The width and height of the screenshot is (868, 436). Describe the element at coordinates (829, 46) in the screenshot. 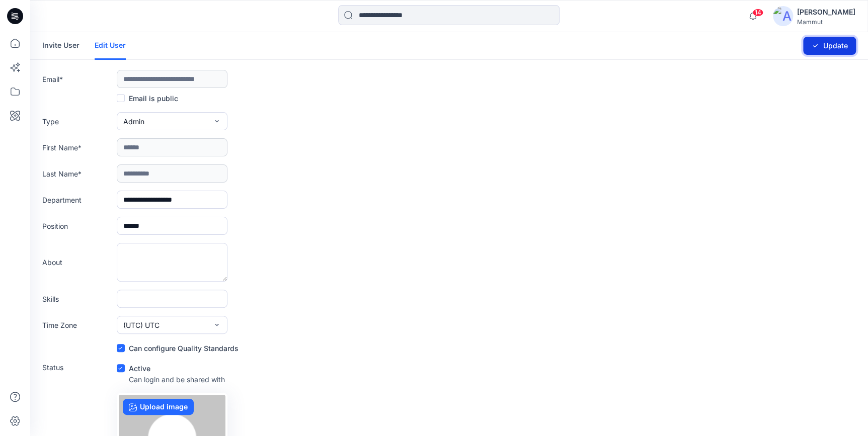

I see `button: Update` at that location.